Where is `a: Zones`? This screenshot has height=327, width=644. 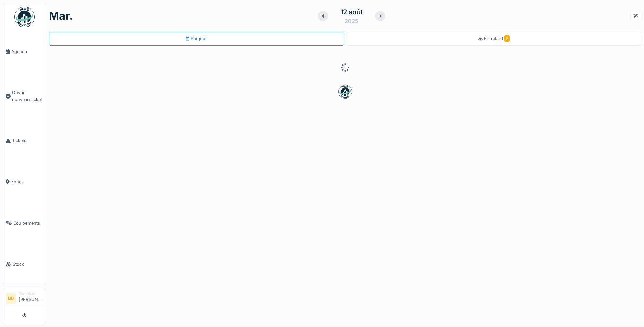
a: Zones is located at coordinates (24, 182).